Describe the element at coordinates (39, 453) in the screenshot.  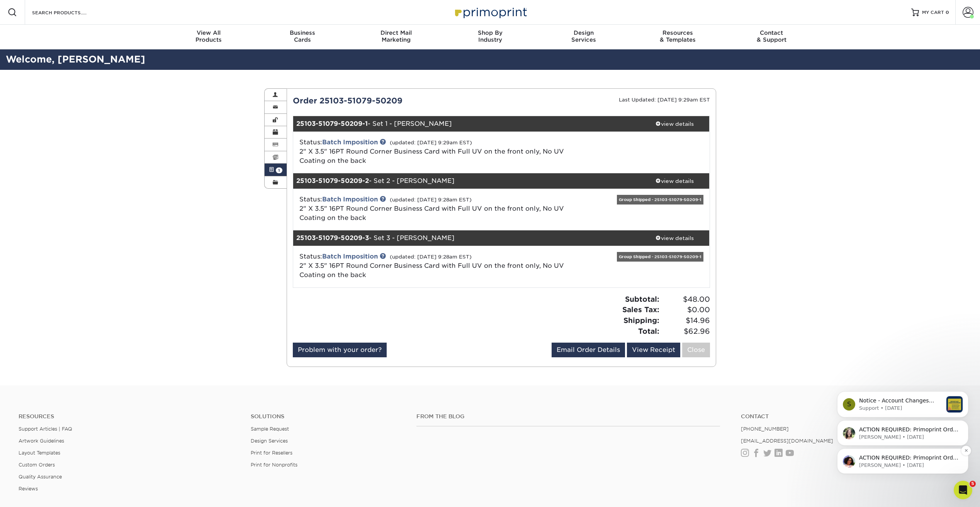
I see `a: Layout Templates` at that location.